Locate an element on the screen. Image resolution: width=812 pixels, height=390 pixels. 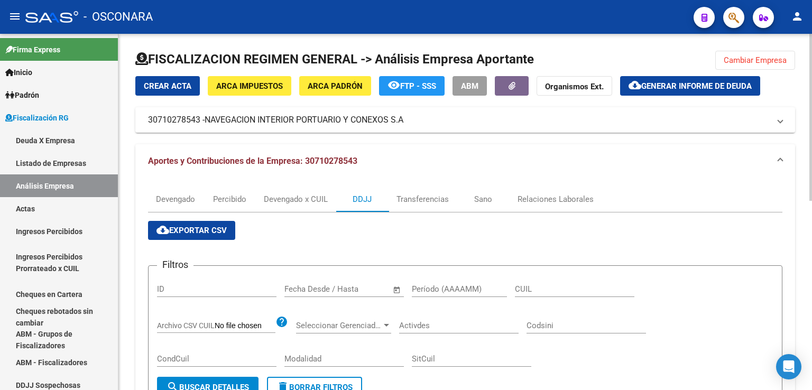
span: ARCA Impuestos is located at coordinates (250, 86).